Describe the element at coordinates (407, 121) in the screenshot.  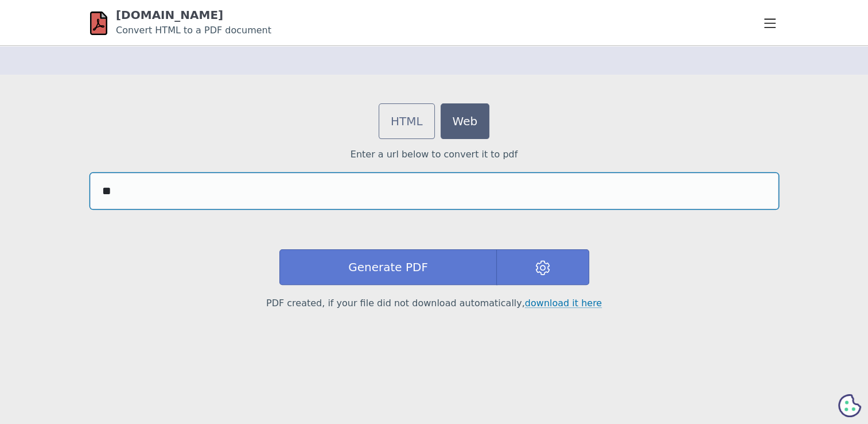
I see `a: HTML` at that location.